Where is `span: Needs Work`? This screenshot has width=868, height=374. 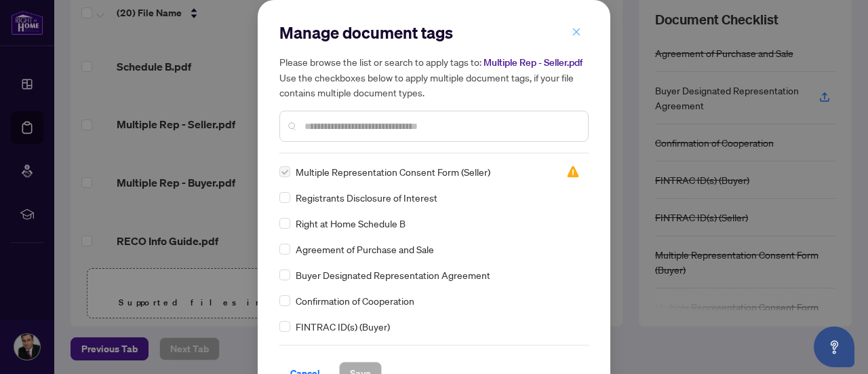
span: Needs Work is located at coordinates (573, 172).